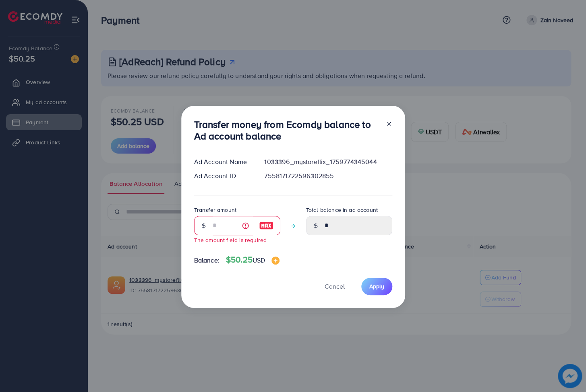 This screenshot has width=586, height=392. I want to click on span: USD, so click(259, 260).